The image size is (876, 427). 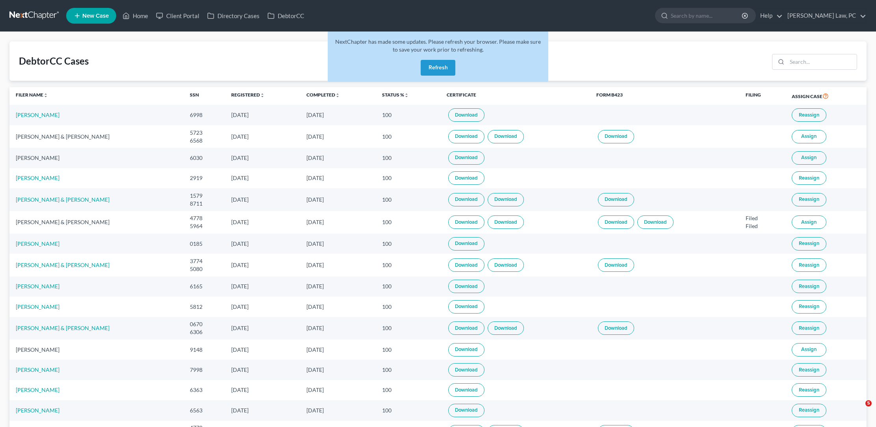 I want to click on div: 1579, so click(x=204, y=196).